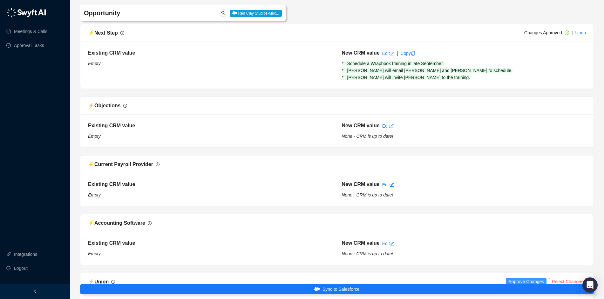 Image resolution: width=604 pixels, height=299 pixels. Describe the element at coordinates (580, 33) in the screenshot. I see `a: Undo` at that location.